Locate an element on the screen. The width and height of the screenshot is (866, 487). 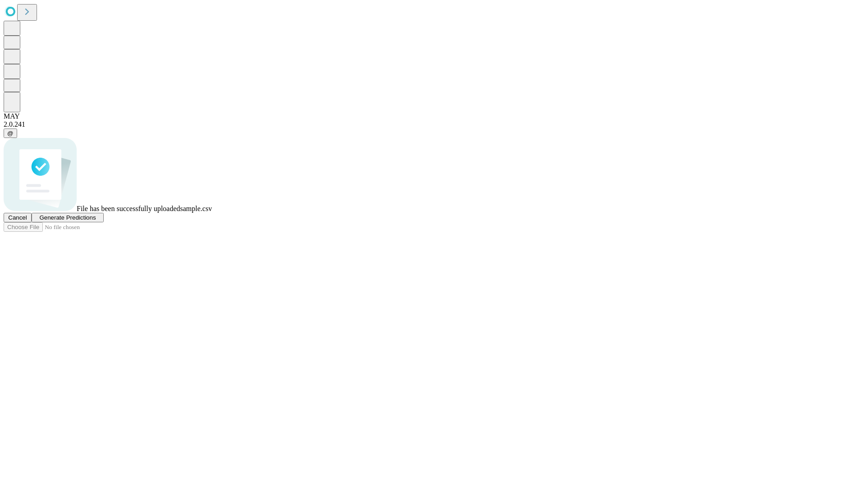
span: Generate Predictions is located at coordinates (67, 217).